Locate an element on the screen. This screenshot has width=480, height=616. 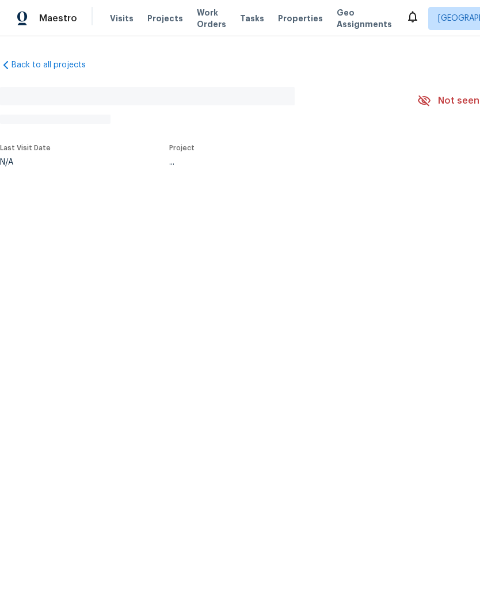
span: Geo Assignments is located at coordinates (364, 18).